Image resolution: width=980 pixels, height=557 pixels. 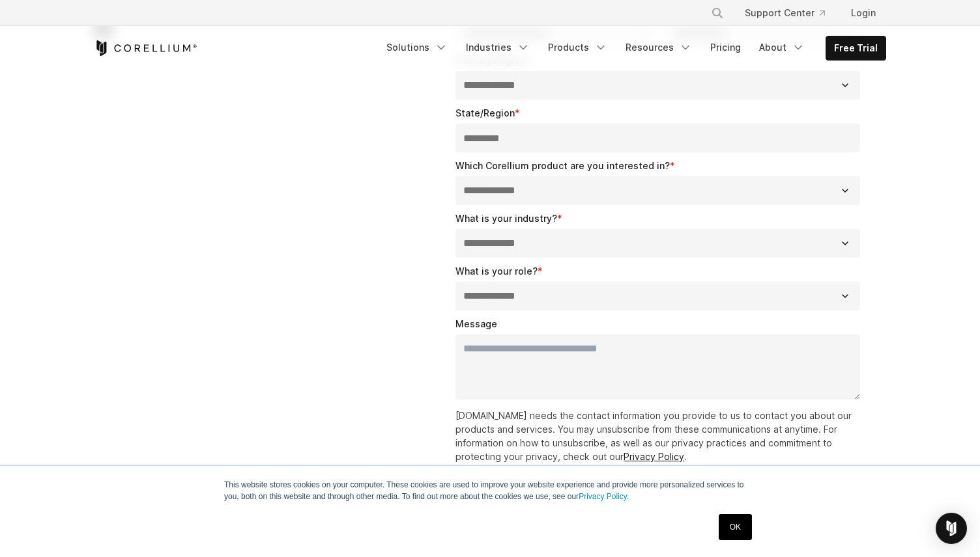 I want to click on p: This website stores cookies on your computer. These cookies are used to improve your website expe..., so click(x=490, y=490).